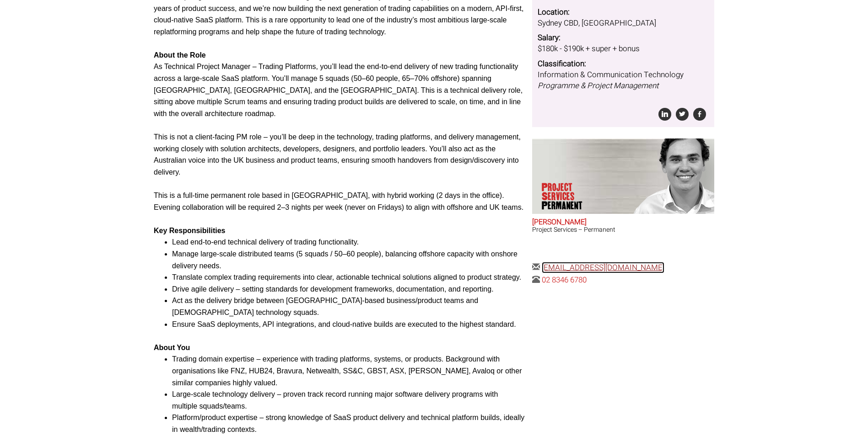  Describe the element at coordinates (340, 84) in the screenshot. I see `p: As Technical Project Manager – Trading Platforms, you’ll lead the end-to-end delivery of new trad...` at that location.